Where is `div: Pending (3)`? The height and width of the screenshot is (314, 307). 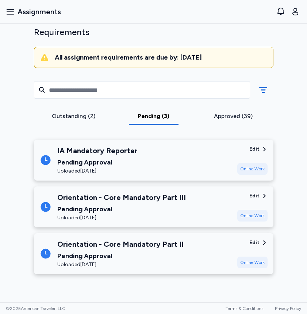
div: Pending (3) is located at coordinates (153, 116).